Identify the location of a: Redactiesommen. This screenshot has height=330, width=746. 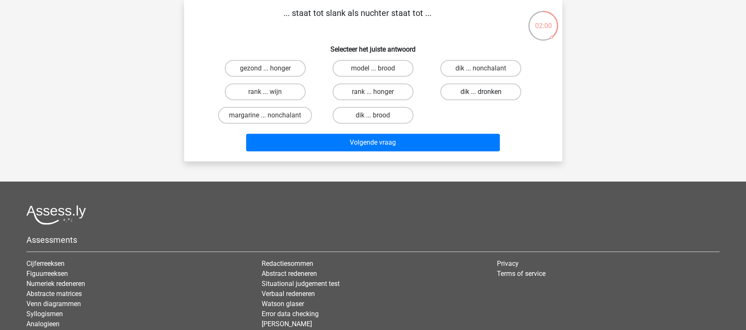
(287, 263).